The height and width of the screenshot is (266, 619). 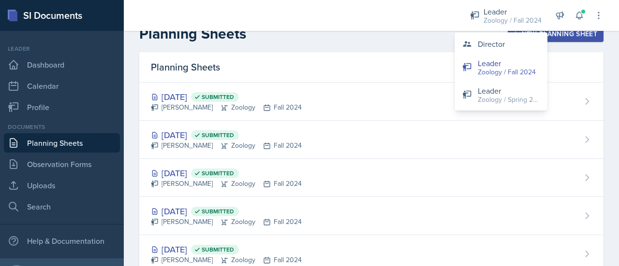 What do you see at coordinates (62, 107) in the screenshot?
I see `a: Profile` at bounding box center [62, 107].